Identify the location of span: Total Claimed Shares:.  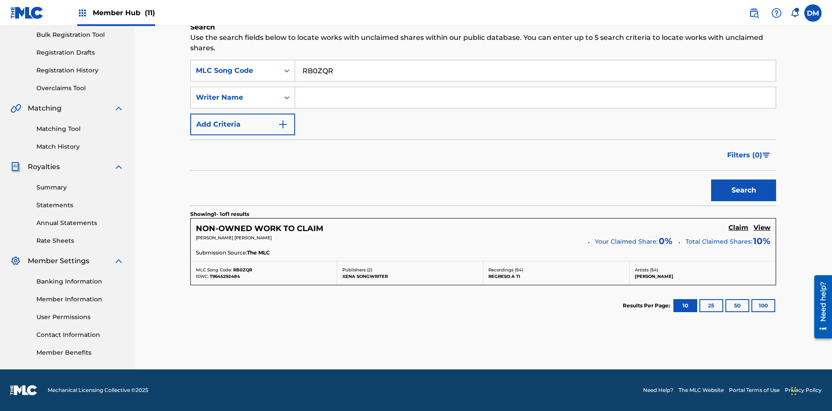
(719, 241).